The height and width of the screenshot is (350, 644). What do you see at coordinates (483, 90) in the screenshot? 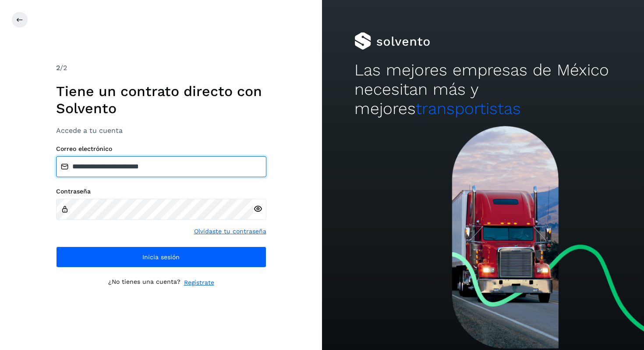
I see `h2: Las mejores empresas de México necesitan más y mejores` at bounding box center [483, 90].